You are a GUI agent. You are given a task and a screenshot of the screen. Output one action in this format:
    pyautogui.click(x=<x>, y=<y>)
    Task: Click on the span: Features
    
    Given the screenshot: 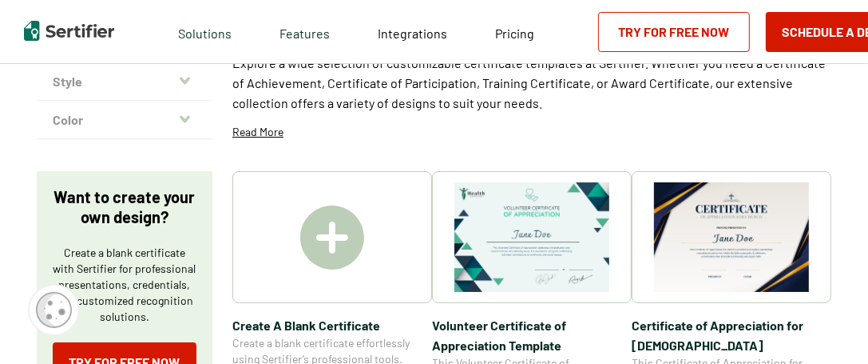 What is the action you would take?
    pyautogui.click(x=304, y=31)
    